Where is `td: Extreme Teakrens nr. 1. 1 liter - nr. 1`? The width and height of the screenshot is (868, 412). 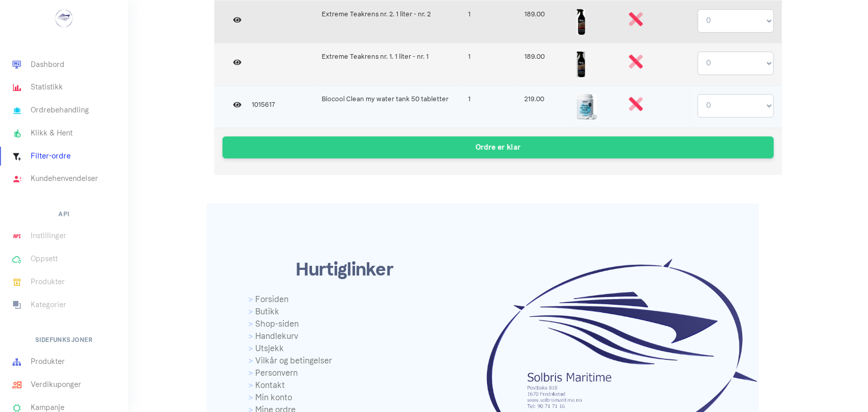 td: Extreme Teakrens nr. 1. 1 liter - nr. 1 is located at coordinates (387, 64).